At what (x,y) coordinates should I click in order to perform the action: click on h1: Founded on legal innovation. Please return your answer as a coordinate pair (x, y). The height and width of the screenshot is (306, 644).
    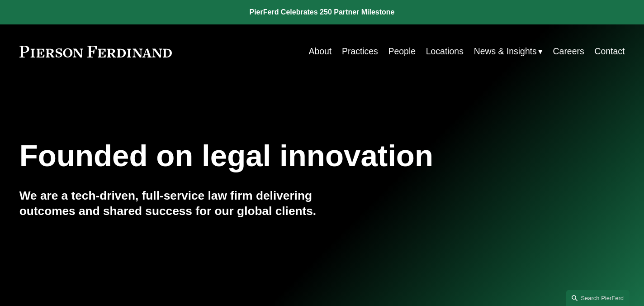
    Looking at the image, I should click on (272, 156).